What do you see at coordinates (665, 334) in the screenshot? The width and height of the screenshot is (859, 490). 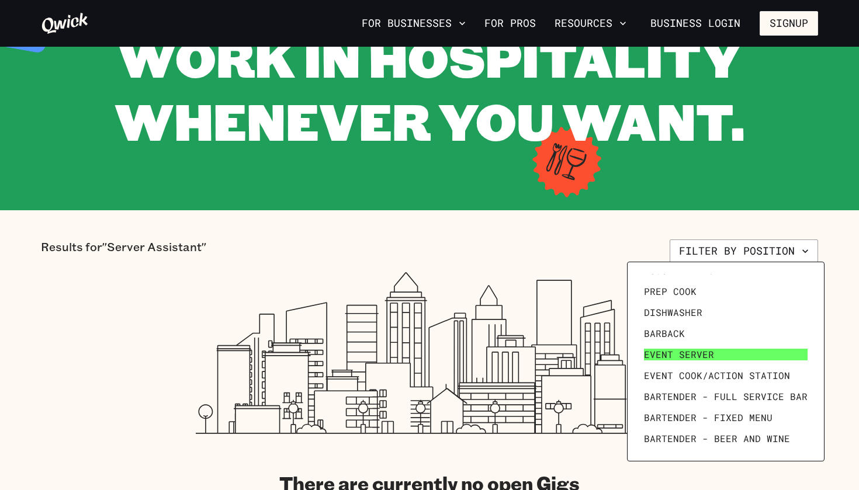 I see `span: Barback` at bounding box center [665, 334].